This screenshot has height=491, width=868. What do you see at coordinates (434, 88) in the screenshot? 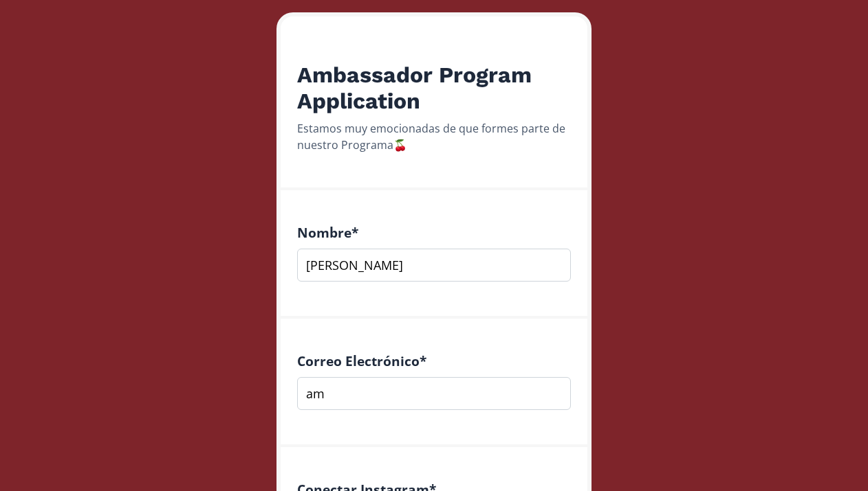
I see `h2: Ambassador Program Application` at bounding box center [434, 88].